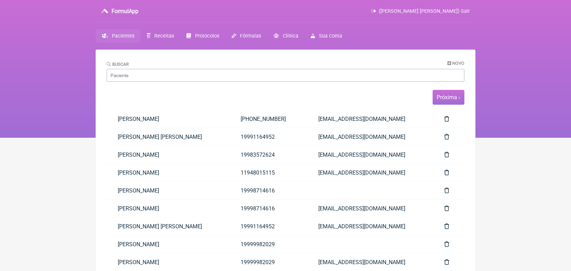 Image resolution: width=571 pixels, height=271 pixels. I want to click on a: Protocolos, so click(202, 36).